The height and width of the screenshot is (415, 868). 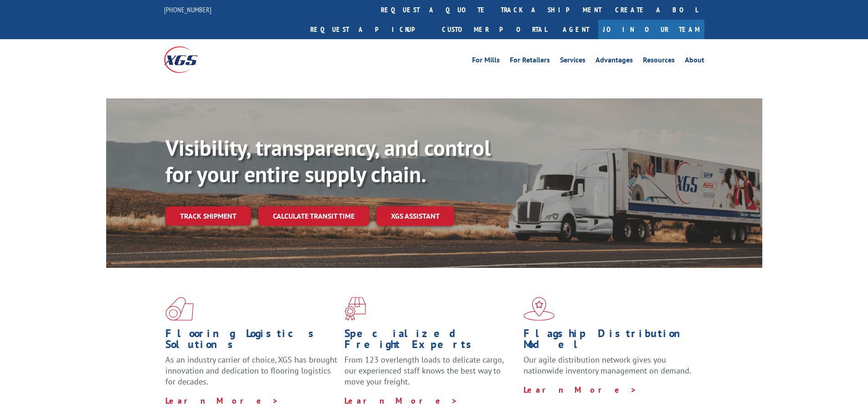 What do you see at coordinates (573, 62) in the screenshot?
I see `a: Services` at bounding box center [573, 62].